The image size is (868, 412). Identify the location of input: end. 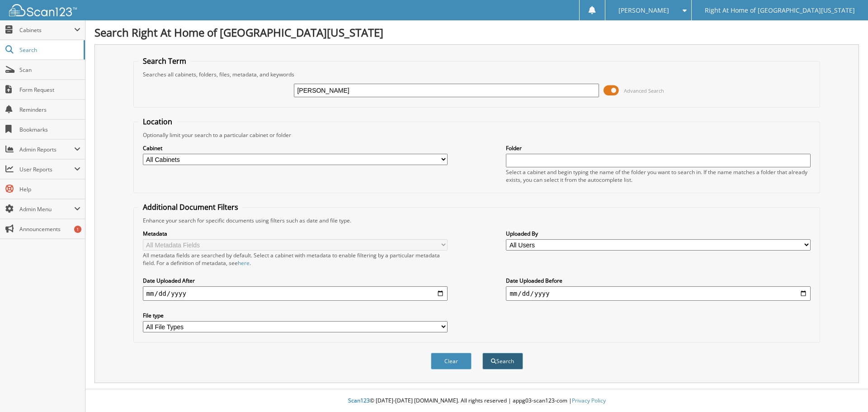
(658, 293).